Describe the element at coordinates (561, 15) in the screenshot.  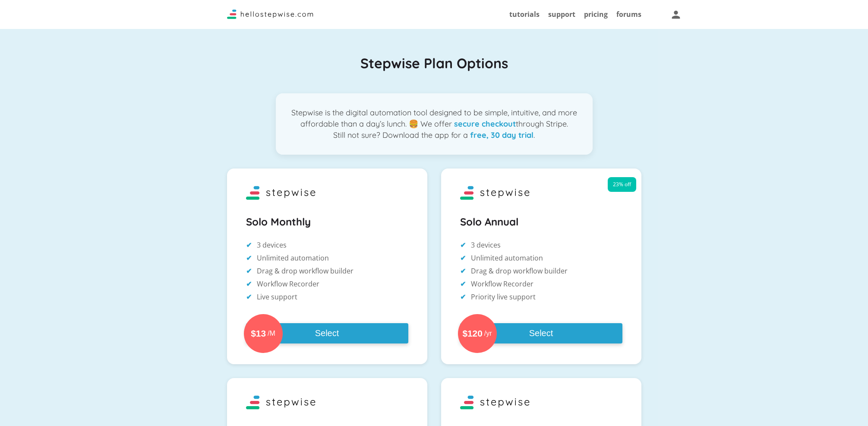
I see `a: support` at that location.